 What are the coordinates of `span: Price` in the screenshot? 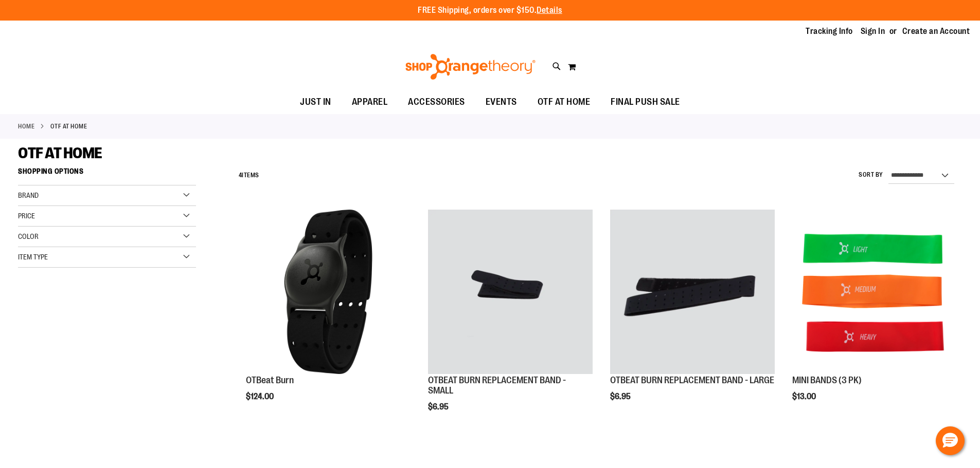 It's located at (26, 216).